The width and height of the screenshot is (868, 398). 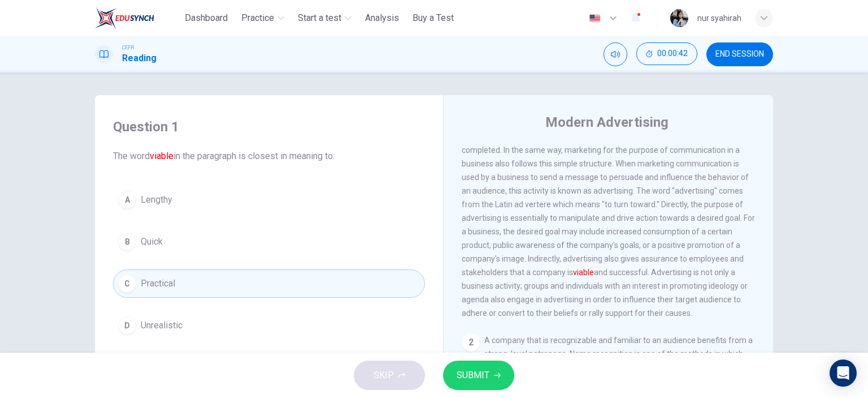 I want to click on img: en, so click(x=595, y=18).